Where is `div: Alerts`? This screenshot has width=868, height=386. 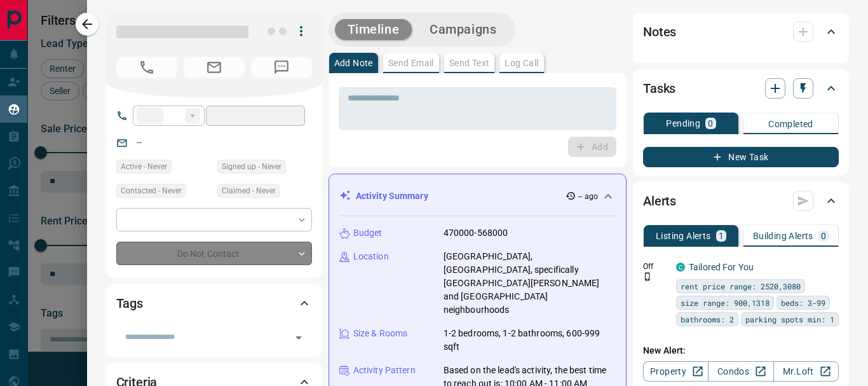 div: Alerts is located at coordinates (741, 201).